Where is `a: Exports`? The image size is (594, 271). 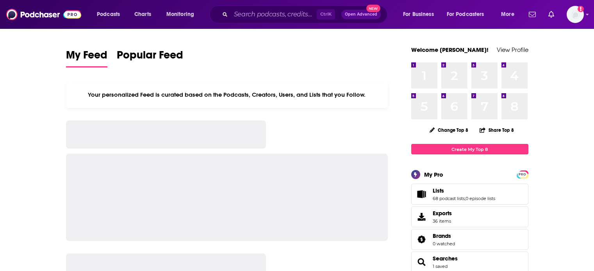
a: Exports is located at coordinates (470, 217).